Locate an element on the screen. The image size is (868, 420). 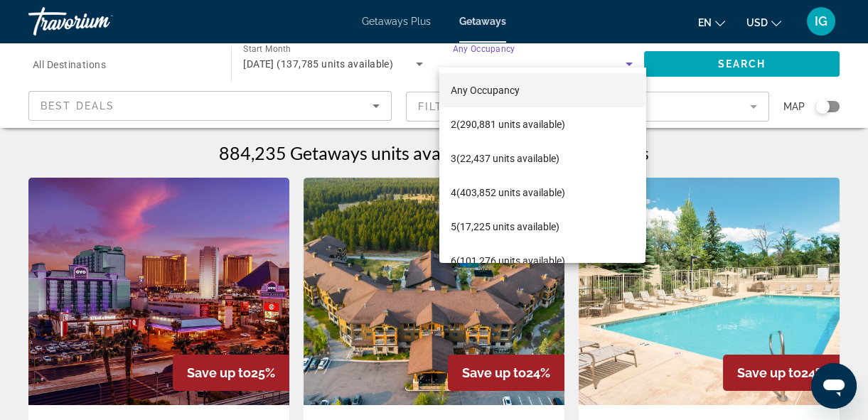
span: 3 (22,437 units available) is located at coordinates (504, 159).